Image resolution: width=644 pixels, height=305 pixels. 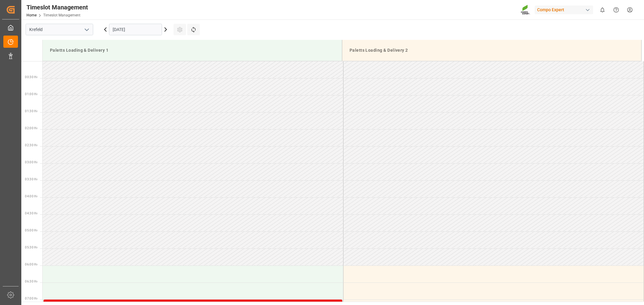 I want to click on span: 03:00 Hr, so click(x=31, y=162).